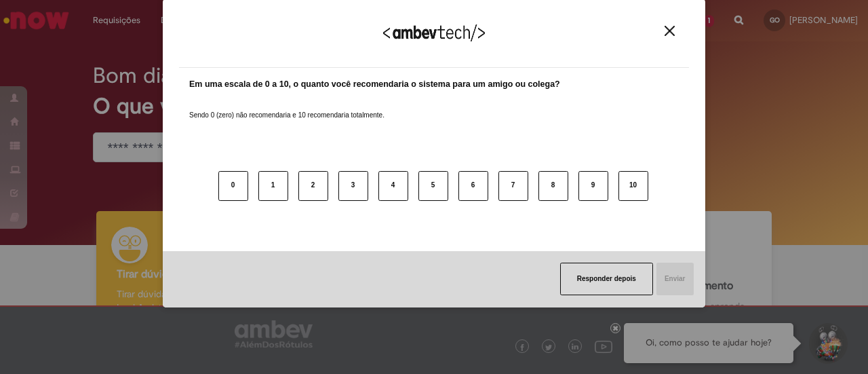 Image resolution: width=868 pixels, height=374 pixels. What do you see at coordinates (234, 186) in the screenshot?
I see `button: 0` at bounding box center [234, 186].